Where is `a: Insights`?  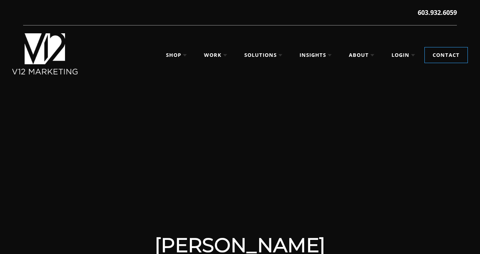 a: Insights is located at coordinates (316, 55).